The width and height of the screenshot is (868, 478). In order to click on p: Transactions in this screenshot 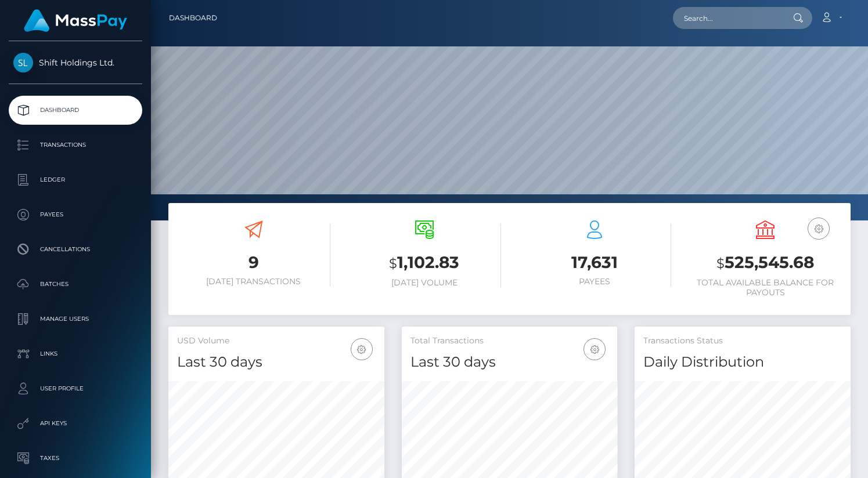, I will do `click(75, 145)`.